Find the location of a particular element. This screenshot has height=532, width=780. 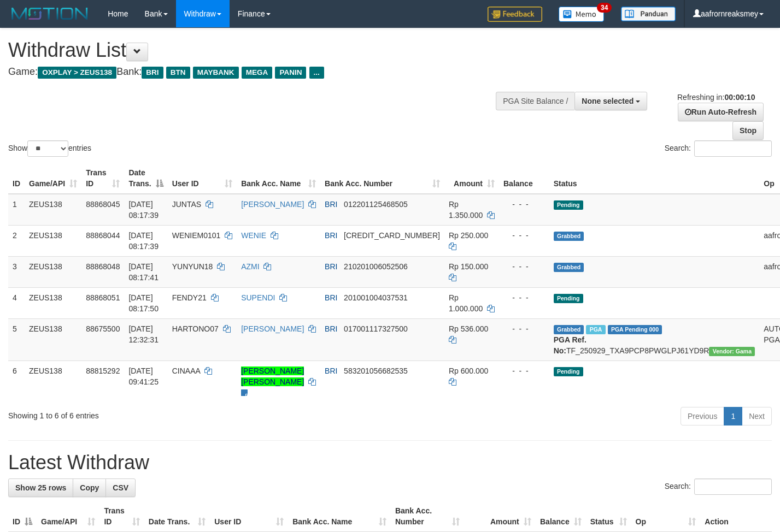

th: Op: activate to sort column ascending is located at coordinates (666, 516).